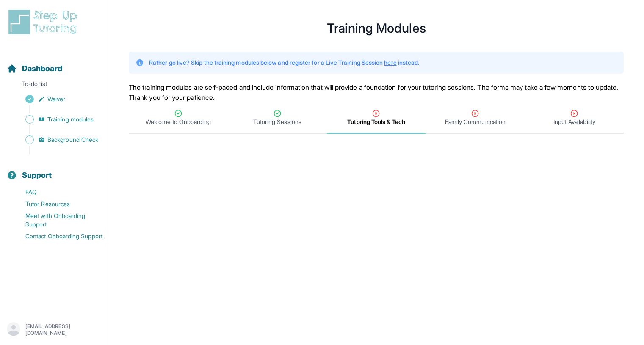 This screenshot has height=345, width=644. I want to click on span: Tutoring Tools & Tech, so click(376, 122).